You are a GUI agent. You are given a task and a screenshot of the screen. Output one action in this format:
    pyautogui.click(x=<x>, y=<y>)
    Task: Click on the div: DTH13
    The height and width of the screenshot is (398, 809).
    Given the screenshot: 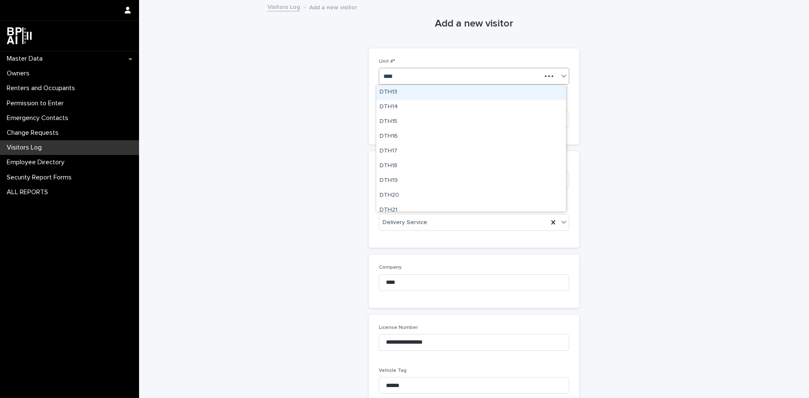 What is the action you would take?
    pyautogui.click(x=471, y=92)
    